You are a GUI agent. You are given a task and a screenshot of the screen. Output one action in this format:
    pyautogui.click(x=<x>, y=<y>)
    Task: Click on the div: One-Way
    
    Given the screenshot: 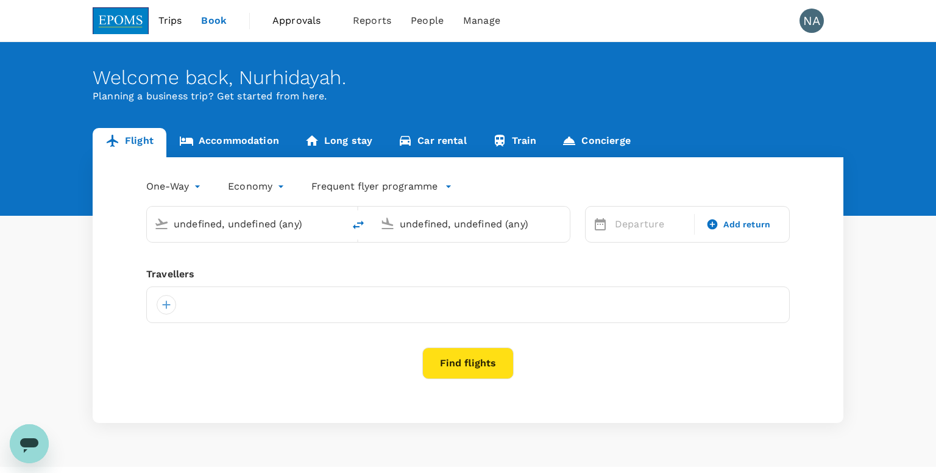 What is the action you would take?
    pyautogui.click(x=175, y=186)
    